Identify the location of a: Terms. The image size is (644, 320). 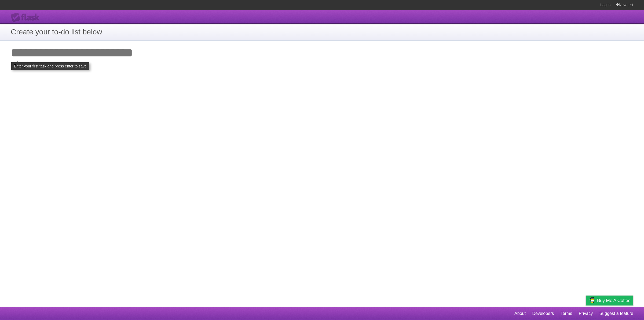
(566, 313).